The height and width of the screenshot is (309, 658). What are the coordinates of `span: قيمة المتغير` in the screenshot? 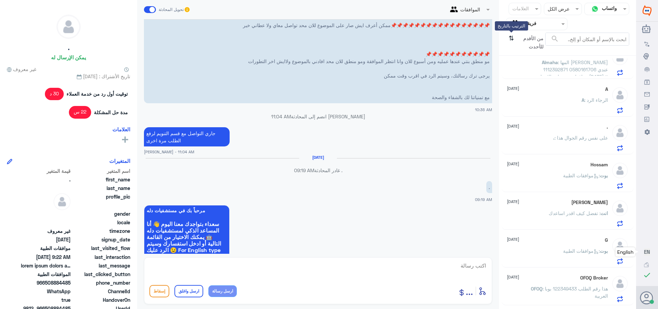 It's located at (46, 171).